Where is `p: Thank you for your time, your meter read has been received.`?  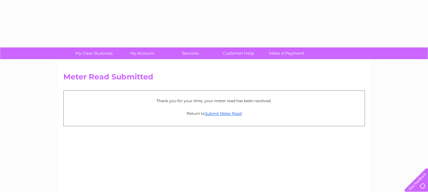 p: Thank you for your time, your meter read has been received. is located at coordinates (214, 101).